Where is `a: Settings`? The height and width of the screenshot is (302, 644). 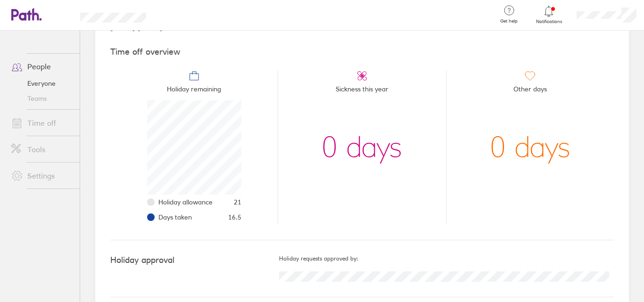 a: Settings is located at coordinates (41, 176).